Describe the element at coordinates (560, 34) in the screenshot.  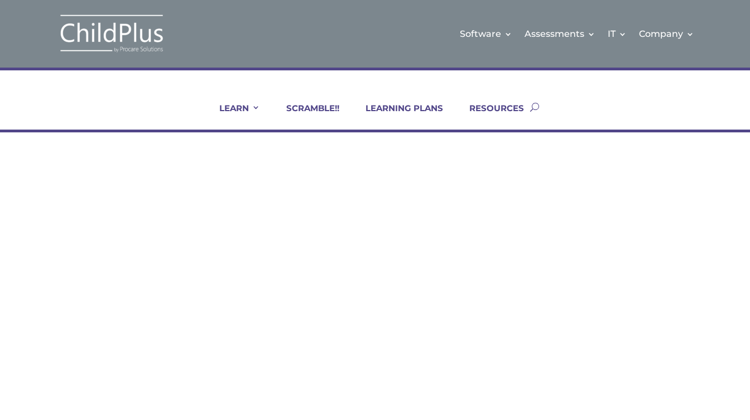
I see `a: Assessments` at that location.